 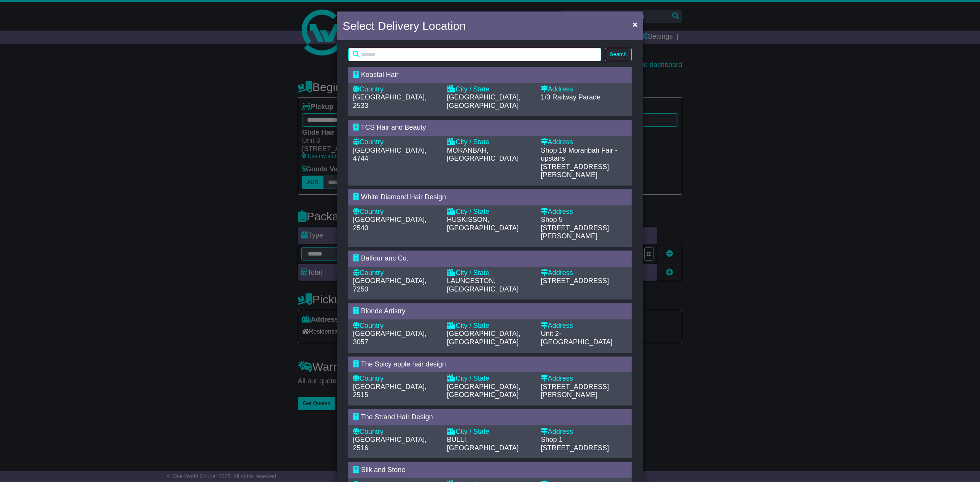 I want to click on span: White Diamond Hair Design, so click(x=403, y=197).